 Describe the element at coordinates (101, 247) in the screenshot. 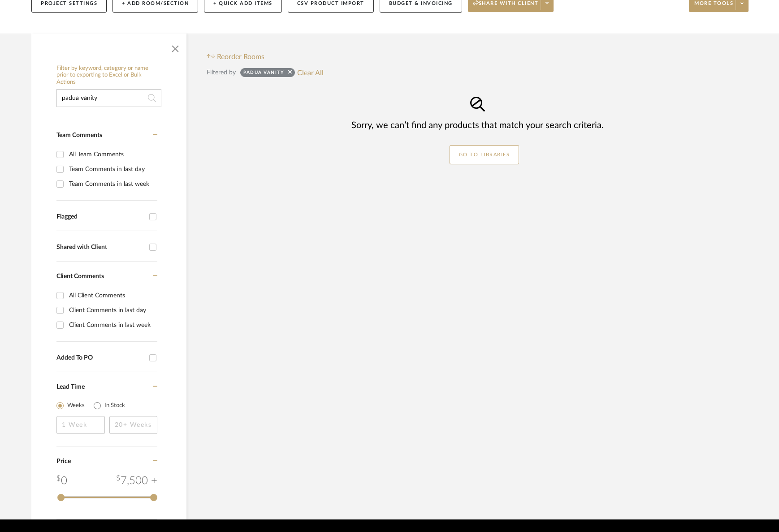

I see `div: Shared with Client` at that location.